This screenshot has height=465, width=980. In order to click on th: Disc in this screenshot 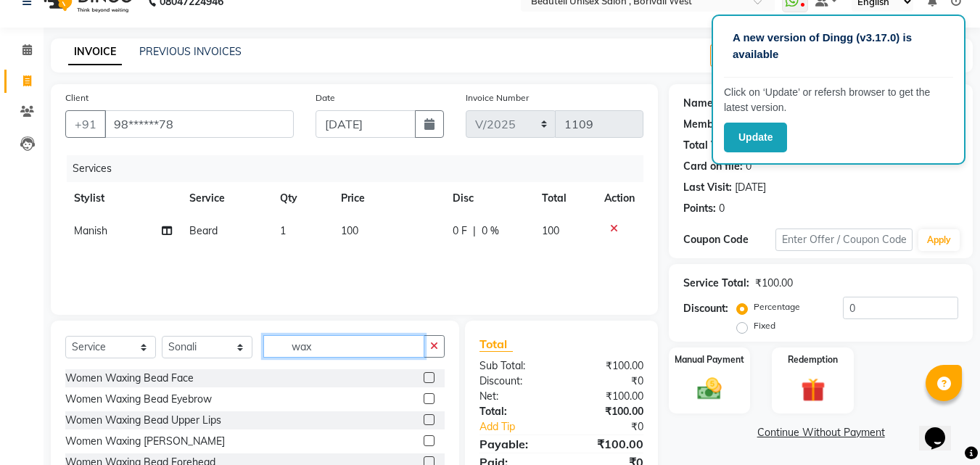, I will do `click(489, 198)`.